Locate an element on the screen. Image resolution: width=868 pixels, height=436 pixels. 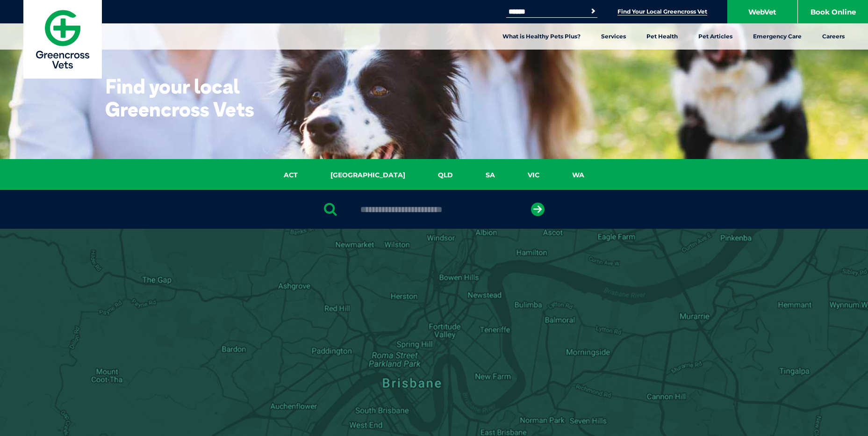
h1: Find your local Greencross Vets is located at coordinates (198, 97).